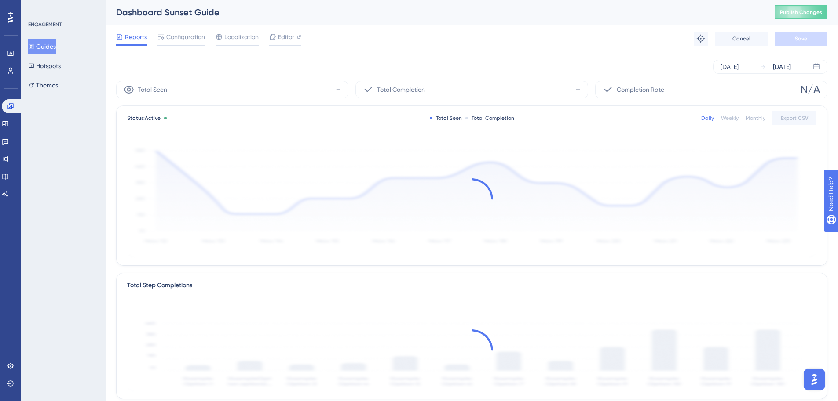  Describe the element at coordinates (13, 13) in the screenshot. I see `button: Open AI Assistant Launcher` at that location.